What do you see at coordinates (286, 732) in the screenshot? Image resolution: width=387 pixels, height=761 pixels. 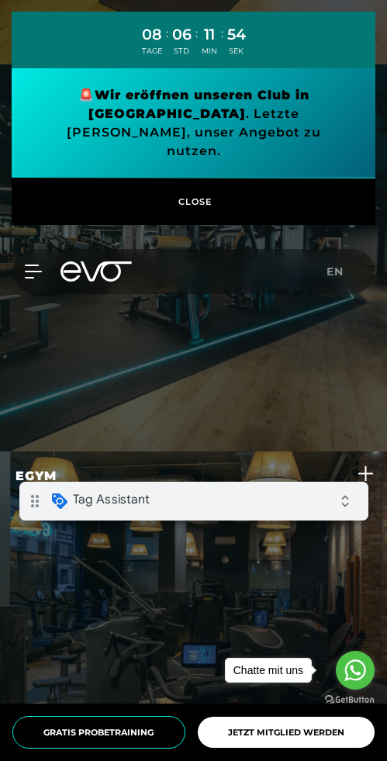 I see `span: Jetzt Mitglied werden` at bounding box center [286, 732].